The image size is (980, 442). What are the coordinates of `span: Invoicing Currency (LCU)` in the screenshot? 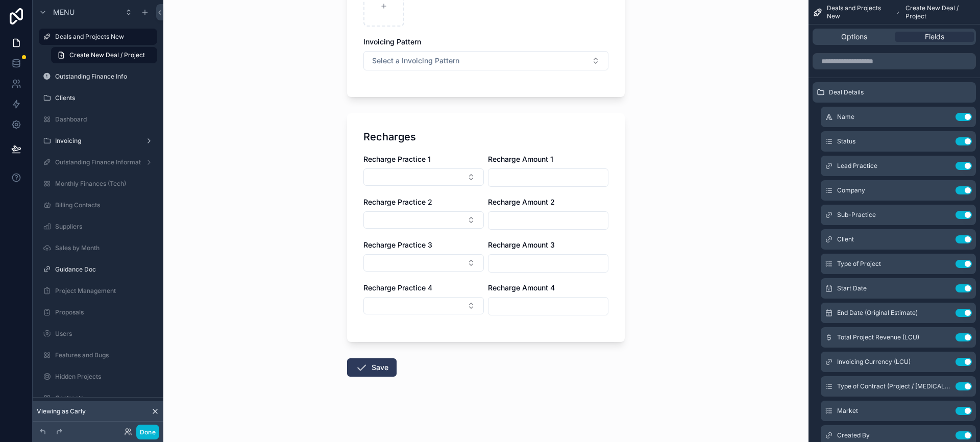 It's located at (874, 362).